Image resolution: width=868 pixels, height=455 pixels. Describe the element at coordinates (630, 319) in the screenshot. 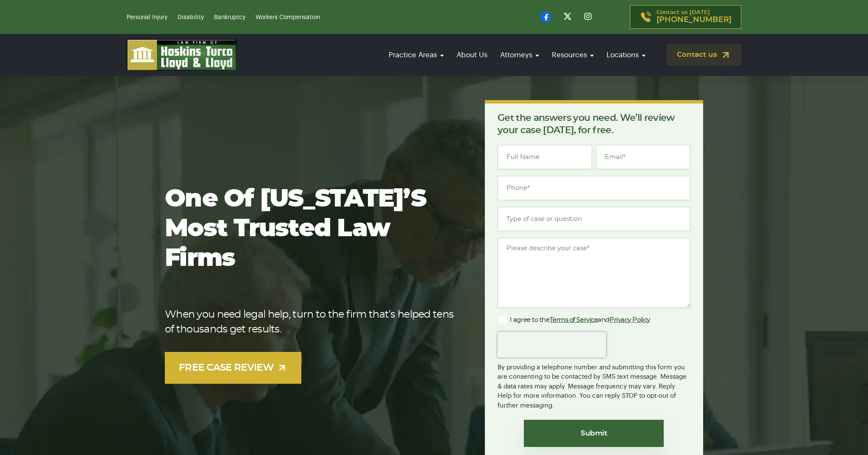

I see `a: Privacy Policy` at that location.